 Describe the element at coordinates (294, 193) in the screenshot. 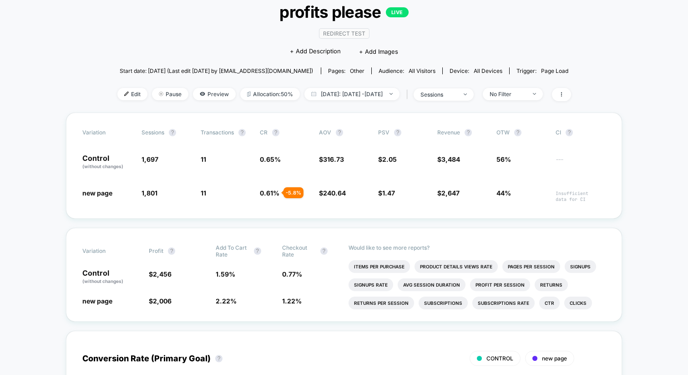

I see `div: - 5.8 %` at that location.